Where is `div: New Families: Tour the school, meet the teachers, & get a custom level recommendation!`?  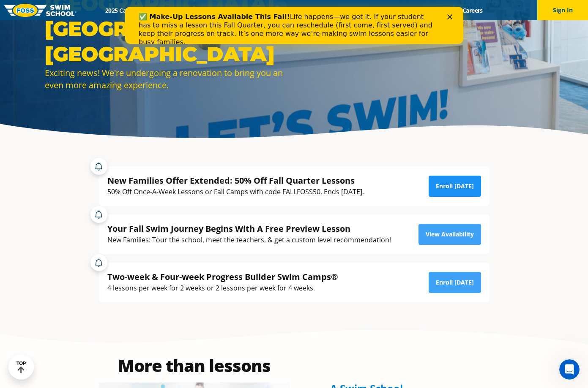
div: New Families: Tour the school, meet the teachers, & get a custom level recommendation! is located at coordinates (249, 240).